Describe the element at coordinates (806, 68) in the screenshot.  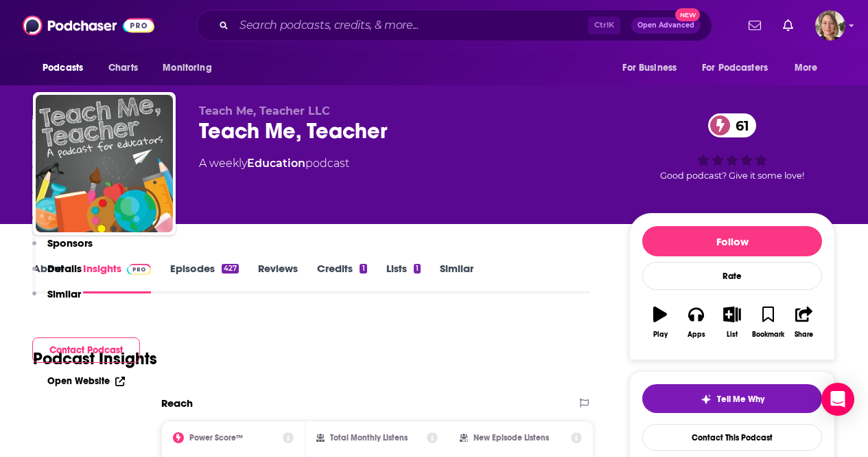
I see `span: More` at that location.